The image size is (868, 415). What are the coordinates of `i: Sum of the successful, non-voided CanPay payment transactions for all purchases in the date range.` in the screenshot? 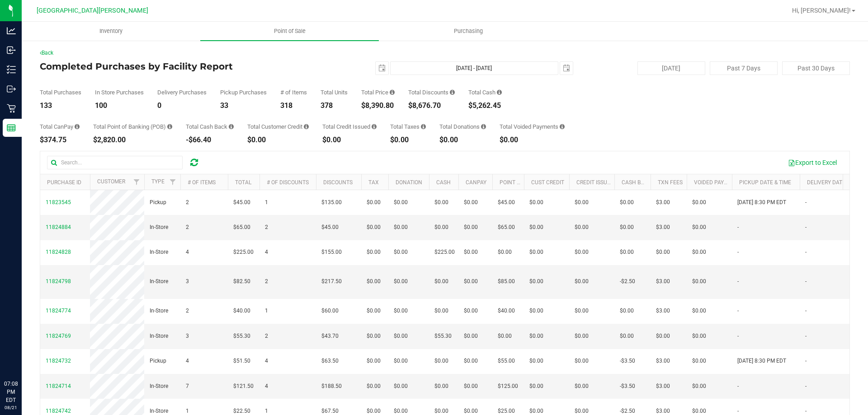 It's located at (76, 126).